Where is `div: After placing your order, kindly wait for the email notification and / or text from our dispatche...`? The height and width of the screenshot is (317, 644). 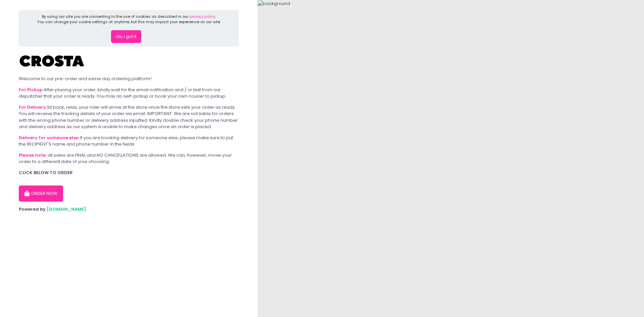
div: After placing your order, kindly wait for the email notification and / or text from our dispatche... is located at coordinates (129, 93).